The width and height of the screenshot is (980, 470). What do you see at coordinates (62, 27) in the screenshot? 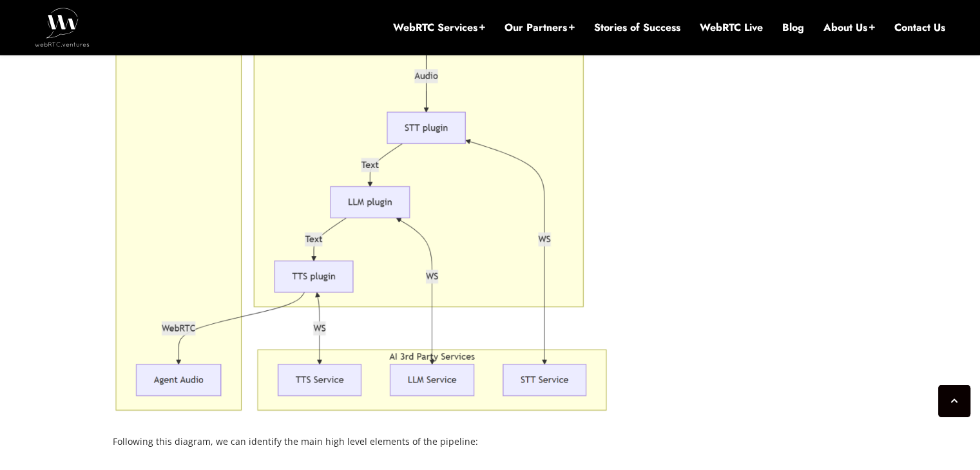
I see `img: WebRTC.ventures` at bounding box center [62, 27].